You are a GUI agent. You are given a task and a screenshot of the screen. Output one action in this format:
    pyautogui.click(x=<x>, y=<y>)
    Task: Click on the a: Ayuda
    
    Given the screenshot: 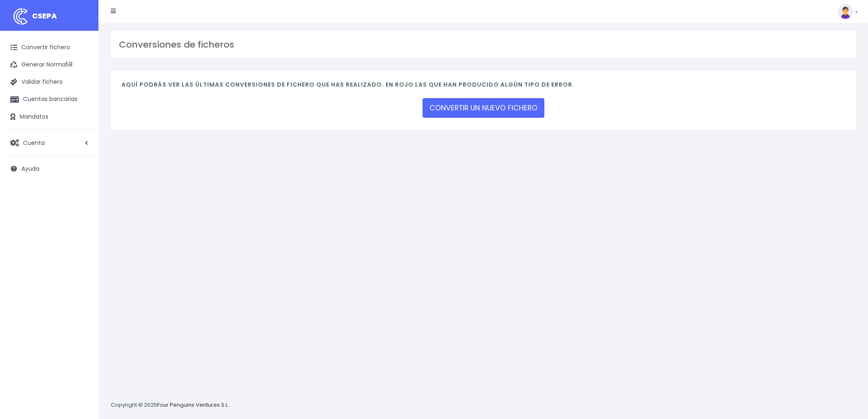 What is the action you would take?
    pyautogui.click(x=49, y=169)
    